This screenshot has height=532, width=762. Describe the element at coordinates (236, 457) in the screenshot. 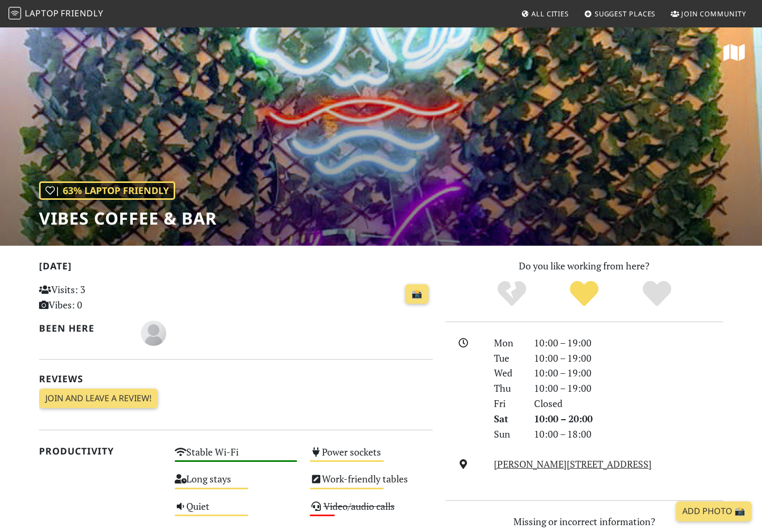

I see `div: Stable Wi-Fi` at that location.